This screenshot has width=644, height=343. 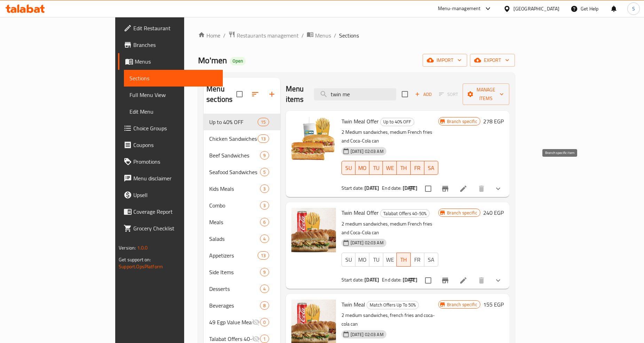 I want to click on span: Salads, so click(x=235, y=239).